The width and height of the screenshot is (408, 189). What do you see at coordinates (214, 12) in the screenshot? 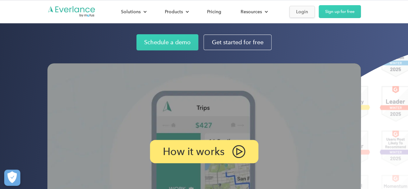
I see `div: Pricing` at bounding box center [214, 12].